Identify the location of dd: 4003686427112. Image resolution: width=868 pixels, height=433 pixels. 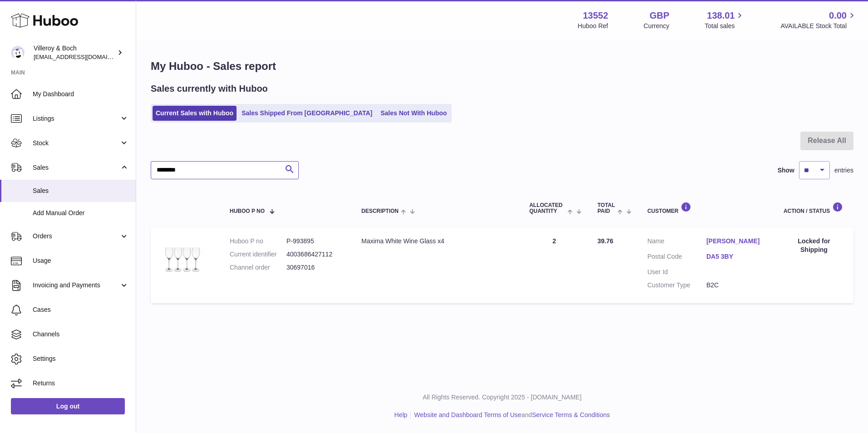
(315, 254).